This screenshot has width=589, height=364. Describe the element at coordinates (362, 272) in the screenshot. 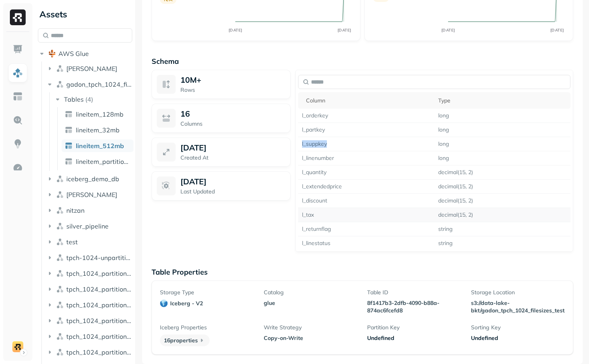

I see `p: Table Properties` at that location.